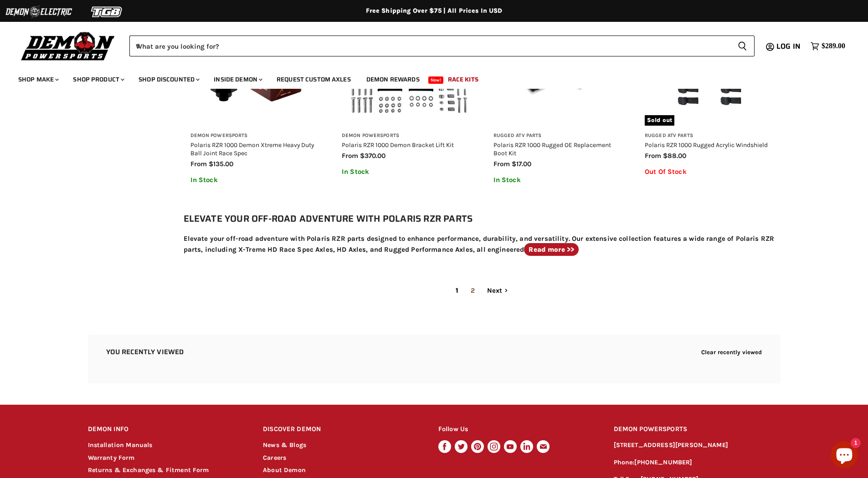 Image resolution: width=868 pixels, height=478 pixels. What do you see at coordinates (166, 429) in the screenshot?
I see `h2: DEMON INFO` at bounding box center [166, 429].